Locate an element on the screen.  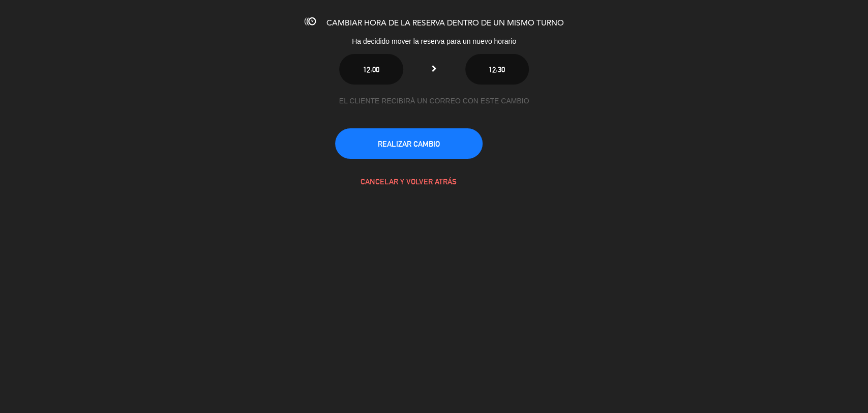
button: 12:30 is located at coordinates (497, 69).